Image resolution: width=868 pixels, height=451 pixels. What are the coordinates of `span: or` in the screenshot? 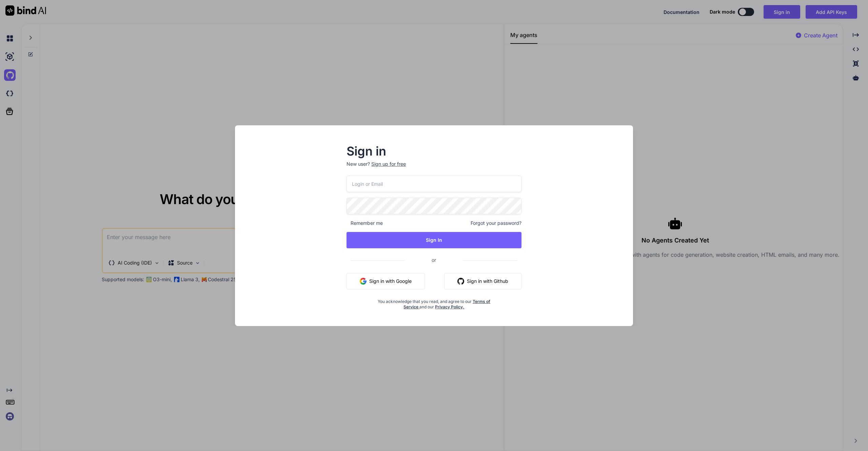 It's located at (434, 260).